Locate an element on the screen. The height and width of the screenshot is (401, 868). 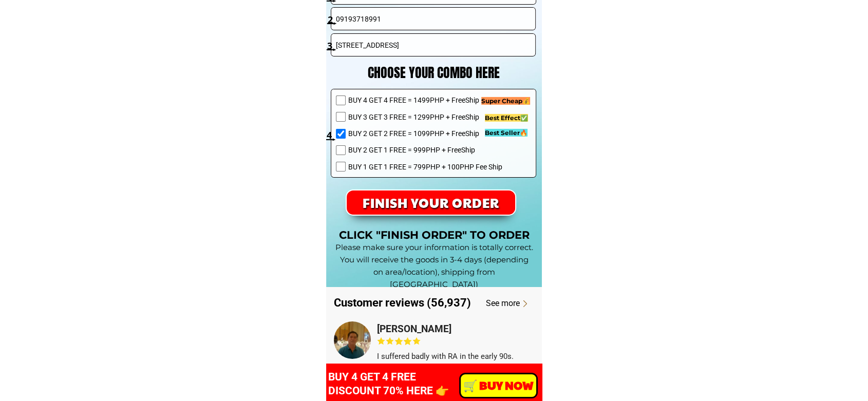
h3: 3 is located at coordinates (332, 46).